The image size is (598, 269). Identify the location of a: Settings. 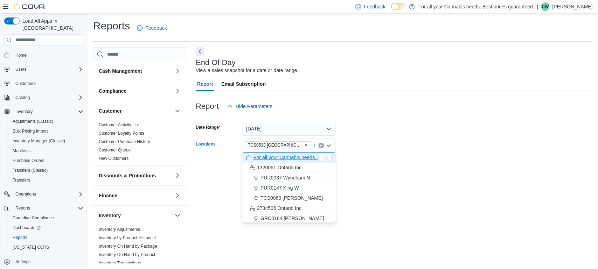
(23, 262).